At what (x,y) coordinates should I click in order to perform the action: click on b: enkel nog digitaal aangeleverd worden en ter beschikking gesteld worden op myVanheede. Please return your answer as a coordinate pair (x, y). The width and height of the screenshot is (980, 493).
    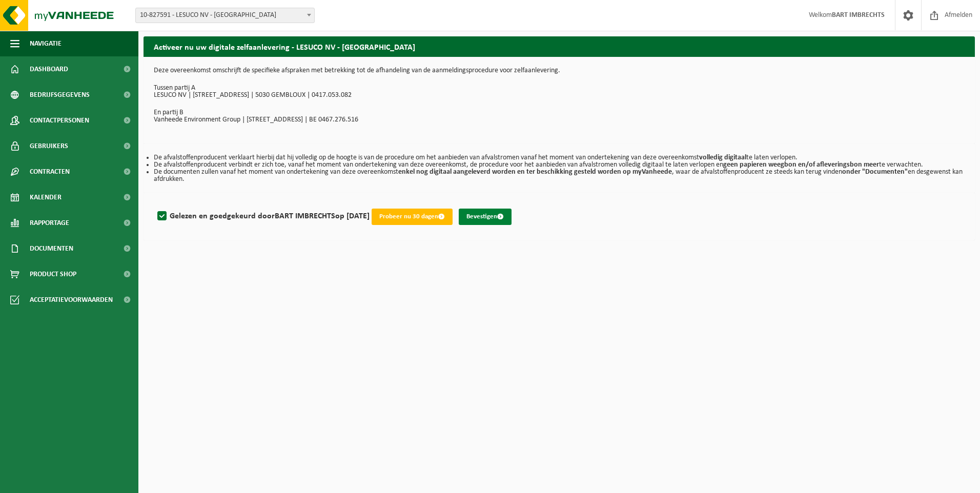
    Looking at the image, I should click on (535, 172).